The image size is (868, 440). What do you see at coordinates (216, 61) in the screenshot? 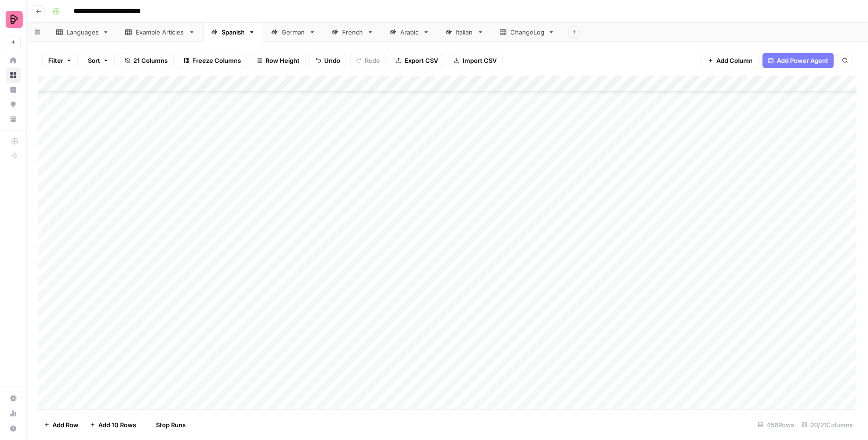
I see `span: Freeze Columns` at bounding box center [216, 61].